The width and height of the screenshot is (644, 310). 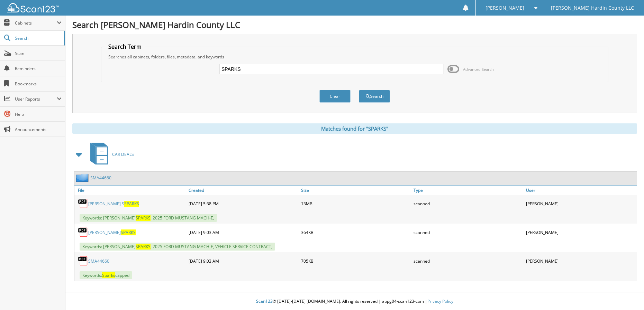 What do you see at coordinates (83, 178) in the screenshot?
I see `img: folder2.png` at bounding box center [83, 178].